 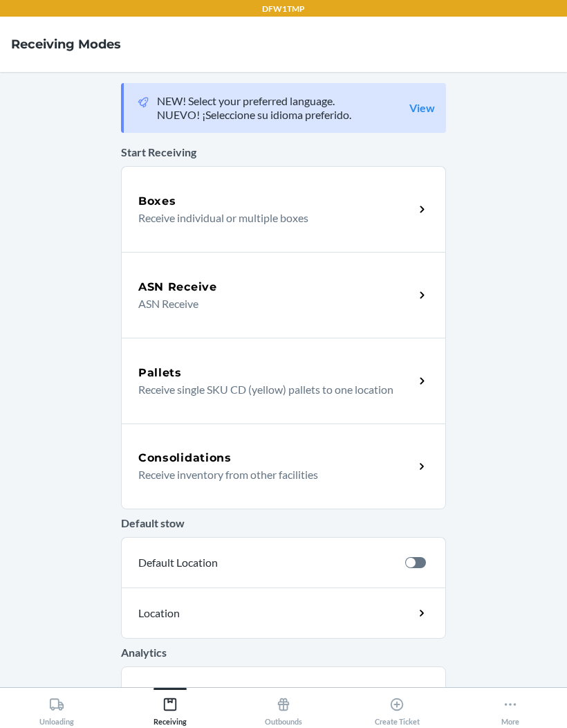 I want to click on p: Default Location, so click(x=267, y=563).